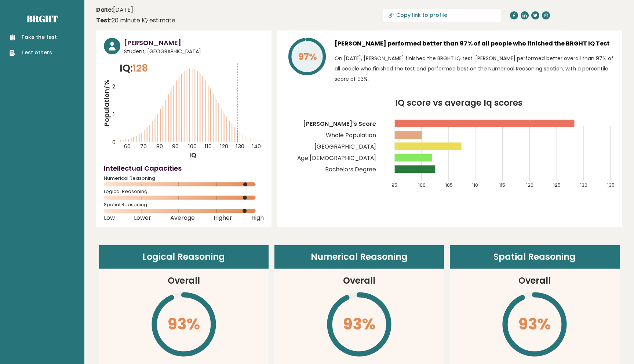 The width and height of the screenshot is (634, 364). I want to click on span: High, so click(258, 218).